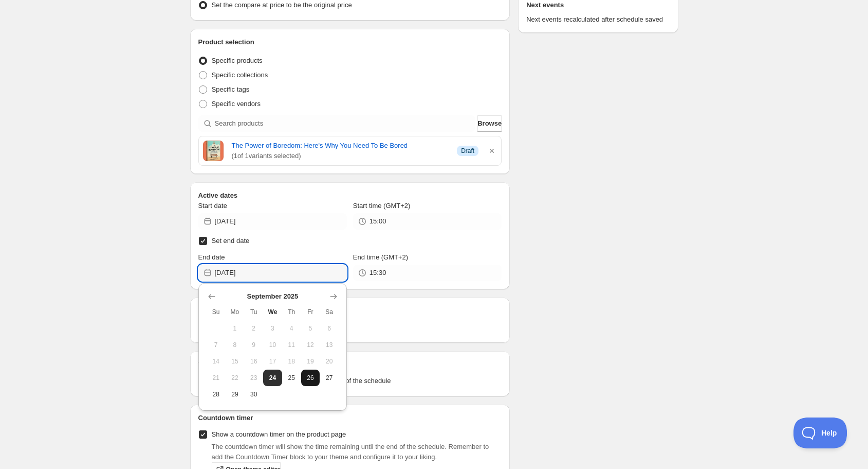 This screenshot has width=868, height=469. Describe the element at coordinates (380, 257) in the screenshot. I see `span: End time (GMT+2)` at that location.